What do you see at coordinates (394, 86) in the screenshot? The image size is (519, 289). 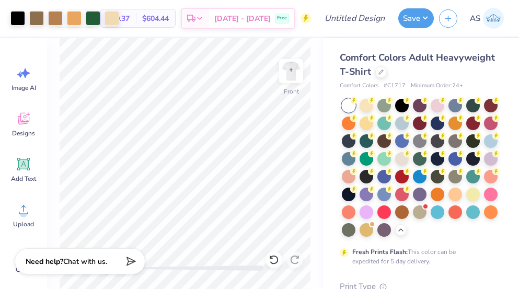 I see `span: # C1717` at bounding box center [394, 86].